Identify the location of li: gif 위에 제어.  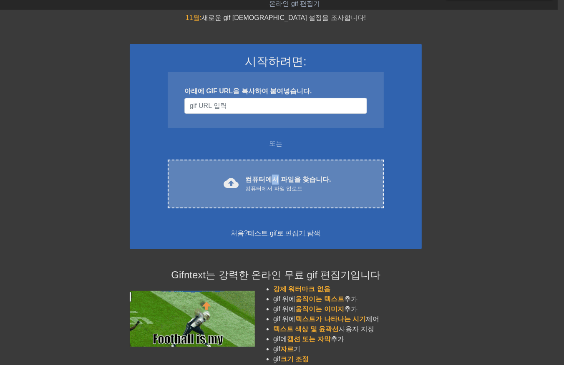
(347, 320).